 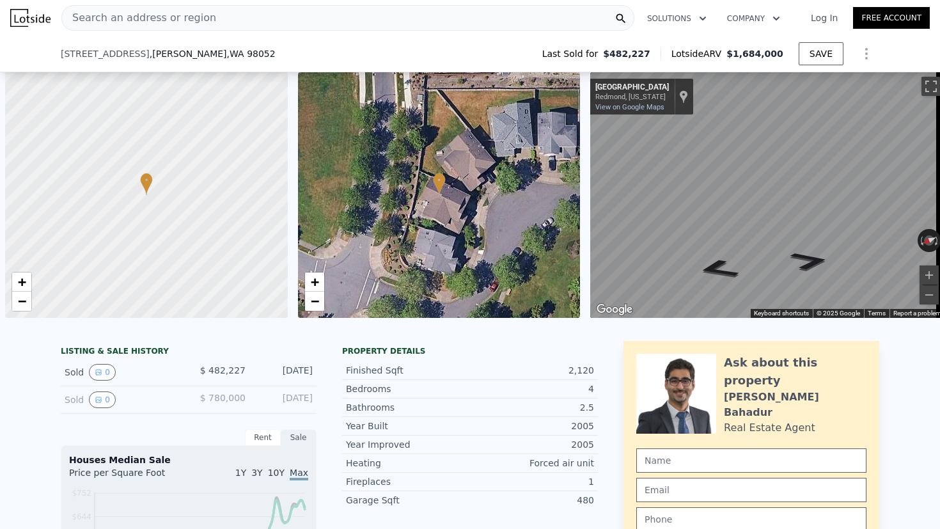 I want to click on button: Solutions, so click(x=676, y=19).